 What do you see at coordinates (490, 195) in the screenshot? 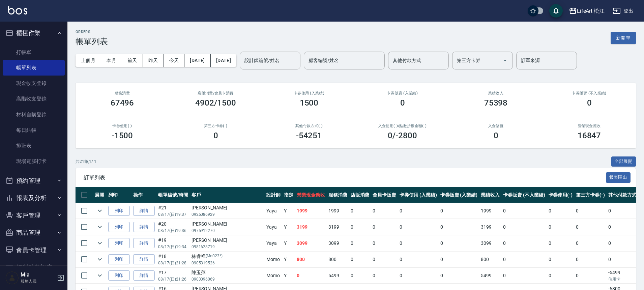
I see `th: 業績收入` at bounding box center [490, 195].